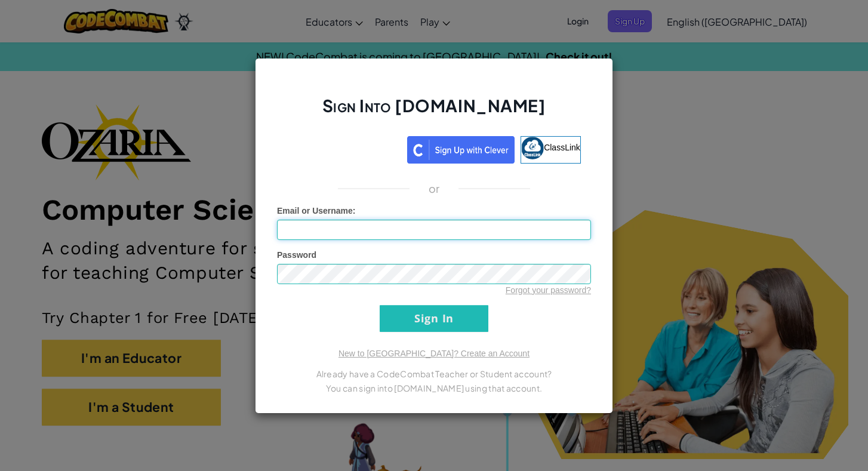  What do you see at coordinates (434, 374) in the screenshot?
I see `p: Already have a CodeCombat Teacher or Student account?` at bounding box center [434, 374].